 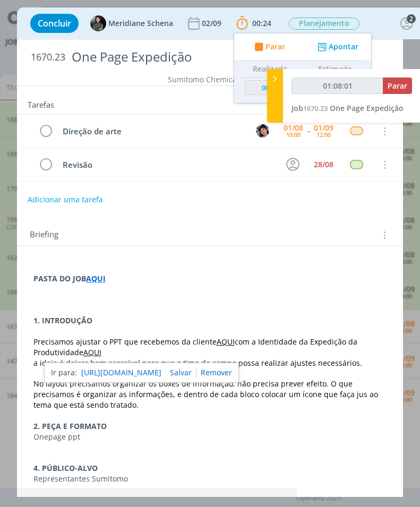 What do you see at coordinates (65, 200) in the screenshot?
I see `button: Adicionar uma tarefa` at bounding box center [65, 200].